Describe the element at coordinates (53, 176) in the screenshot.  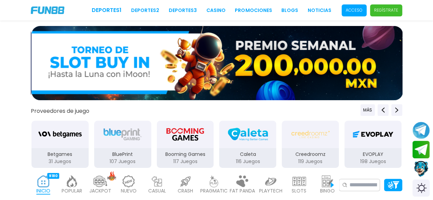
I see `div: 9180` at that location.